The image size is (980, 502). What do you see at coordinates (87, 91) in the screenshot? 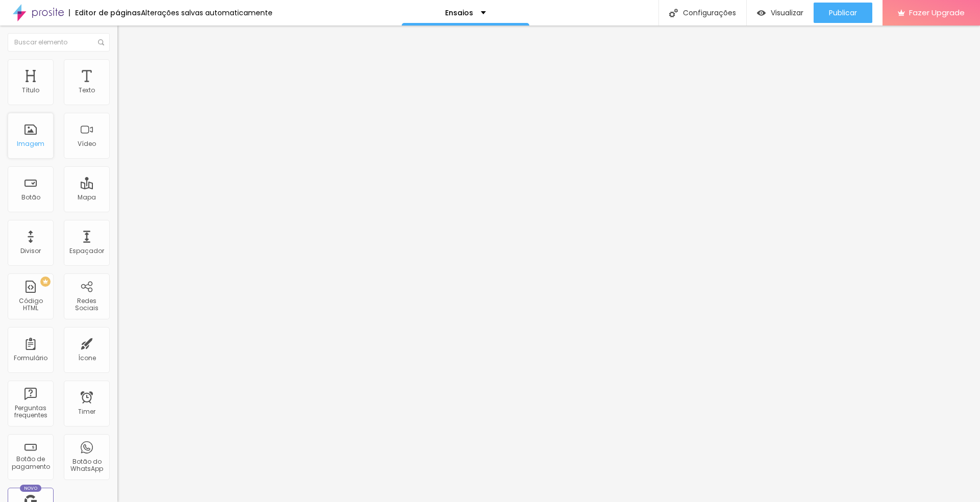
I see `div: Texto` at bounding box center [87, 91].